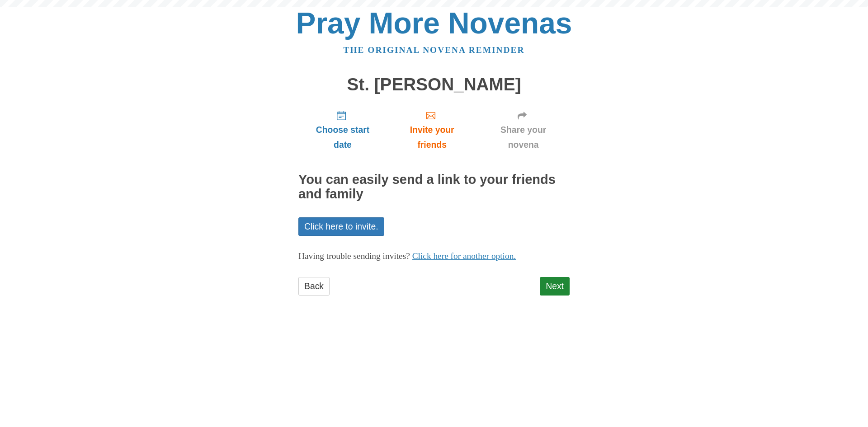 The height and width of the screenshot is (427, 868). I want to click on a: Click here to invite., so click(341, 226).